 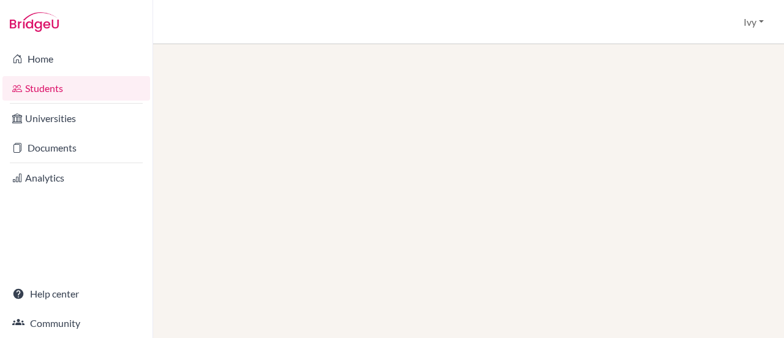 I want to click on a: Help center, so click(x=76, y=294).